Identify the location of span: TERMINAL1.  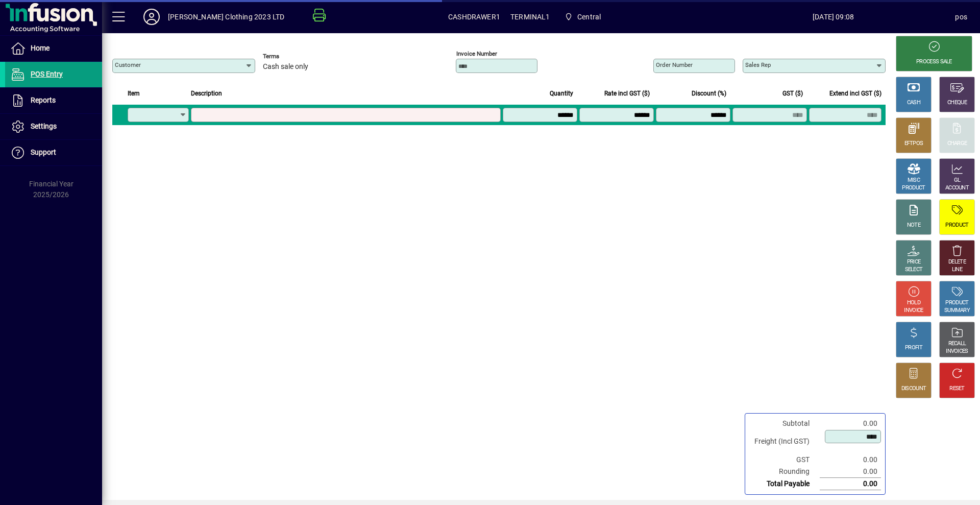
(530, 17).